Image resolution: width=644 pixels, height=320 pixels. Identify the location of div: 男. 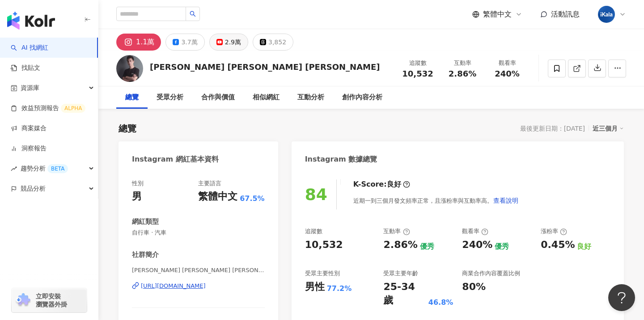
(137, 196).